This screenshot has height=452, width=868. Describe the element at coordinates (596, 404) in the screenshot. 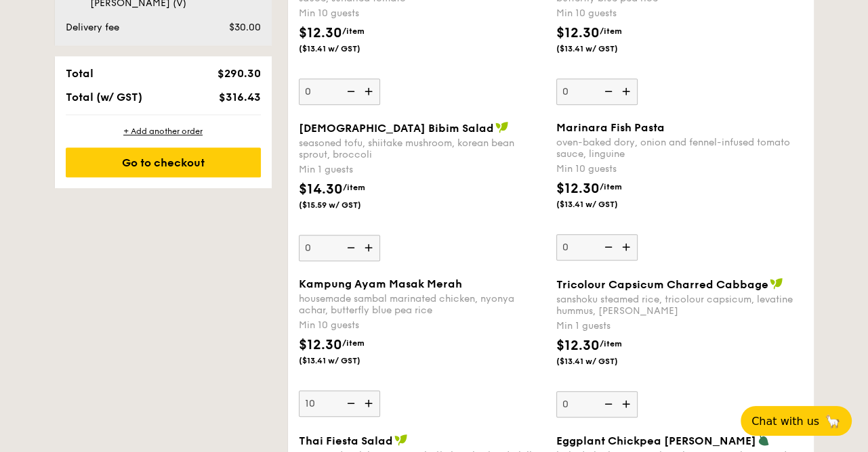

I see `input: Tricolour Capsicum Charred Cabbagesanshoku steamed rice, tricolour capsicum, levatine hummus, [PE...` at that location.